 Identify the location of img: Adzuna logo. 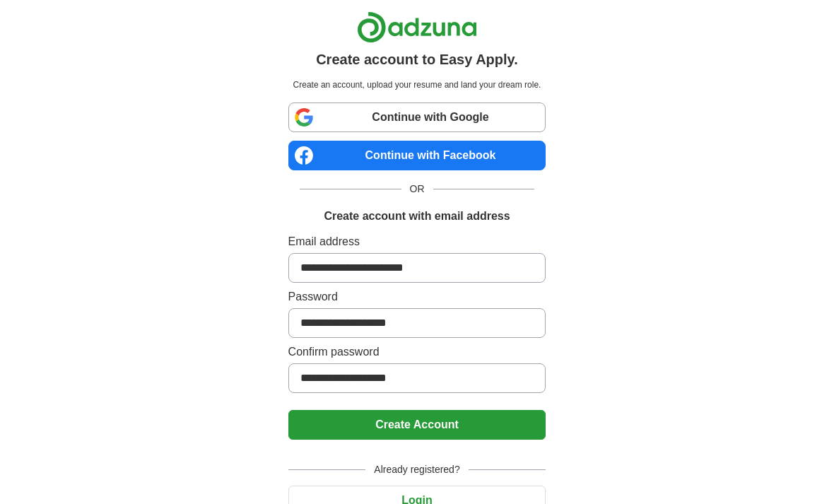
(417, 27).